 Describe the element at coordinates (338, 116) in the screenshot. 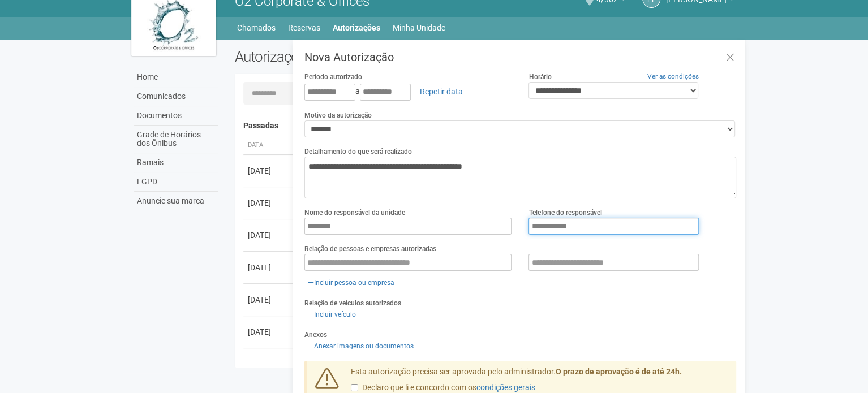

I see `label: Motivo da autorização` at that location.